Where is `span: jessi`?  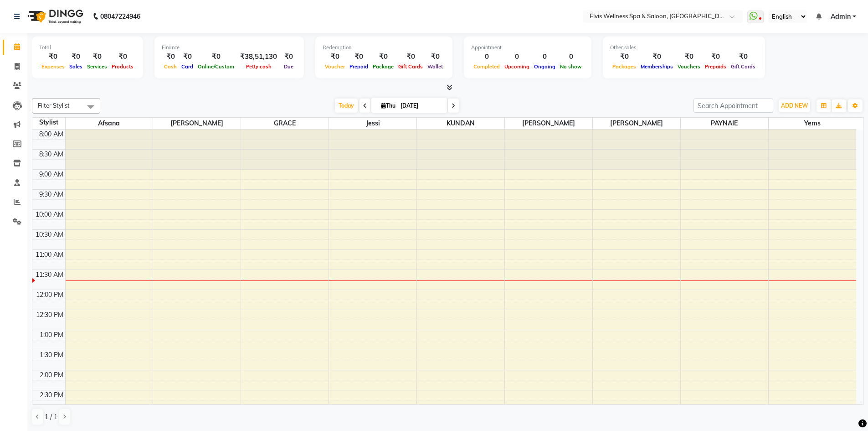 span: jessi is located at coordinates (373, 123).